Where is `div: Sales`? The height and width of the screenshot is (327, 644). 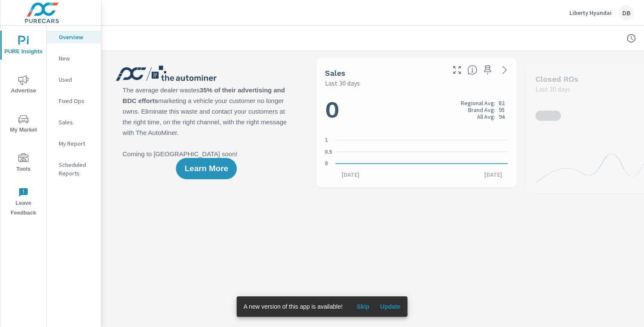
div: Sales is located at coordinates (74, 122).